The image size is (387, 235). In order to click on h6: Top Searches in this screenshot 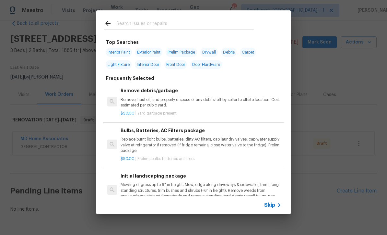, I will do `click(122, 42)`.